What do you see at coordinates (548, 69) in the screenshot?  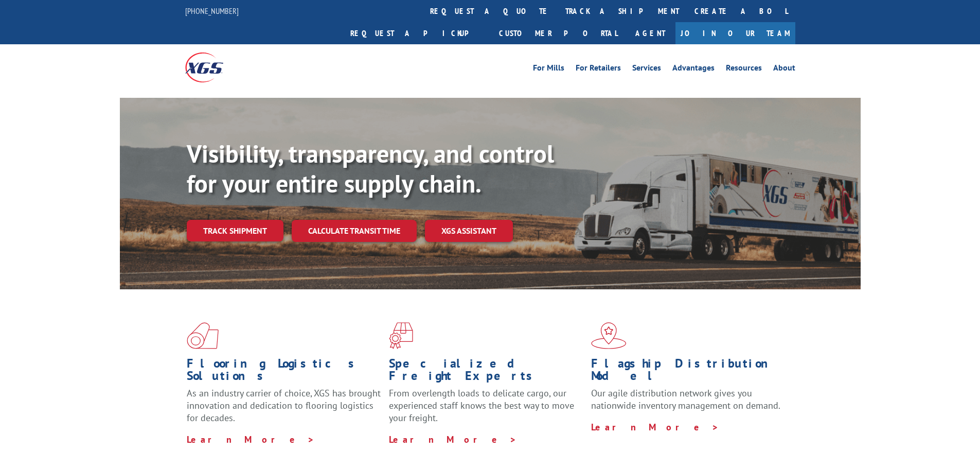 I see `a: For Mills` at bounding box center [548, 69].